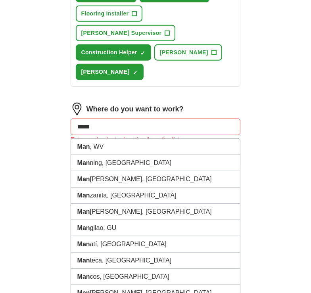 Image resolution: width=311 pixels, height=293 pixels. Describe the element at coordinates (109, 13) in the screenshot. I see `button: Flooring Installer` at that location.